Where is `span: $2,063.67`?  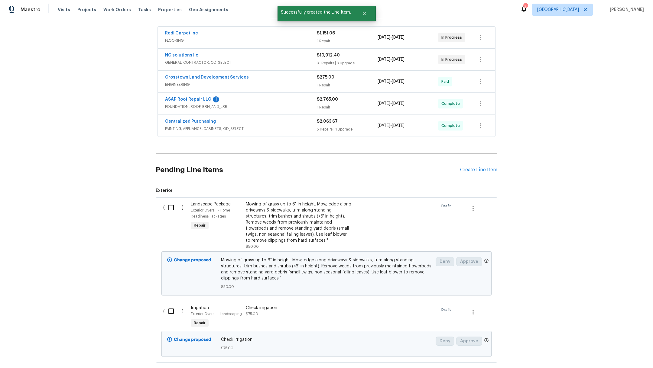 span: $2,063.67 is located at coordinates (327, 122).